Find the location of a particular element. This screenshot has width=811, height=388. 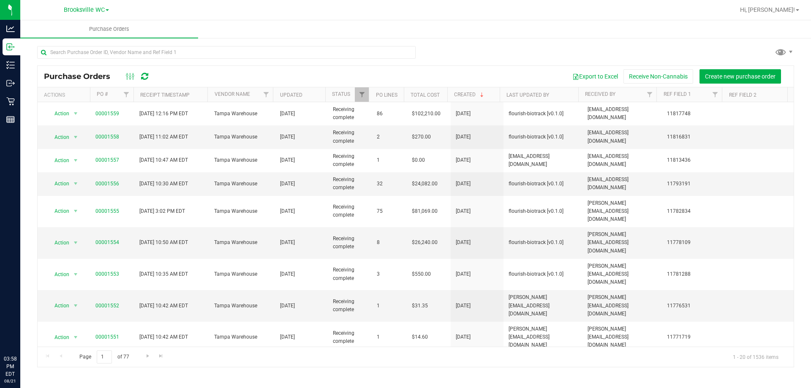

span: 1 - 20 of 1536 items is located at coordinates (756, 357).